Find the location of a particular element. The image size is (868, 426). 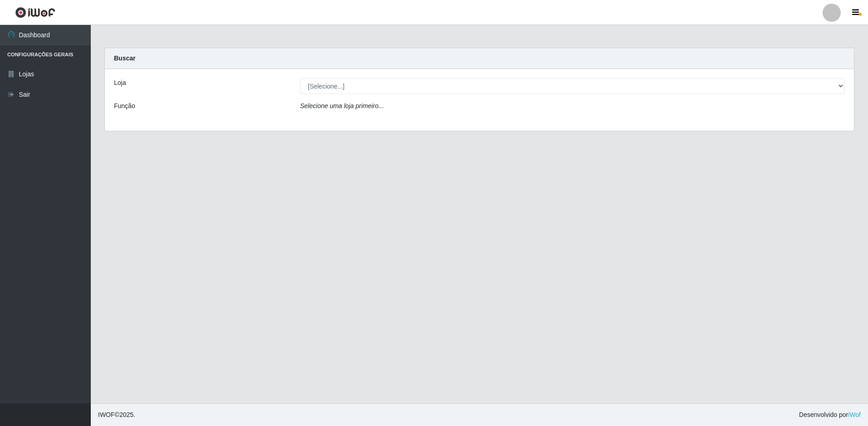

label: Loja is located at coordinates (120, 83).